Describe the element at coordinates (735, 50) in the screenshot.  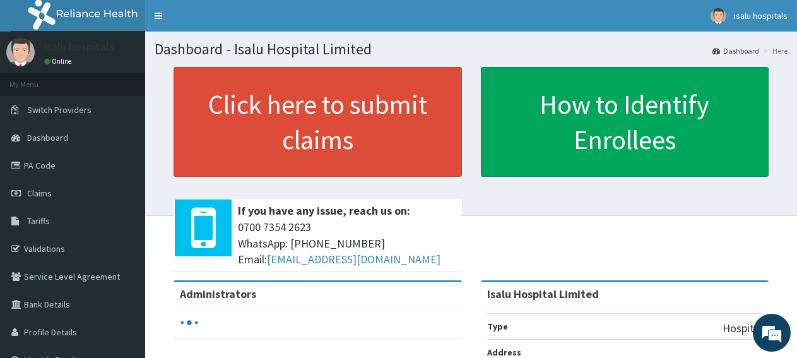
I see `a: Dashboard` at that location.